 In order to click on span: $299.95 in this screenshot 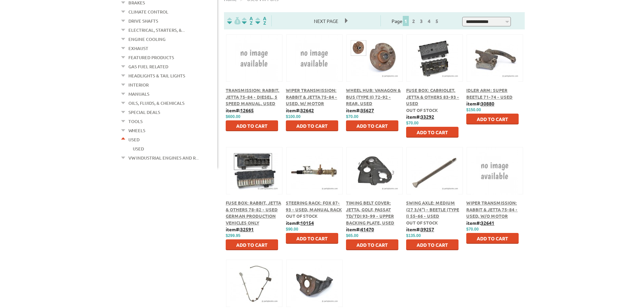, I will do `click(233, 236)`.